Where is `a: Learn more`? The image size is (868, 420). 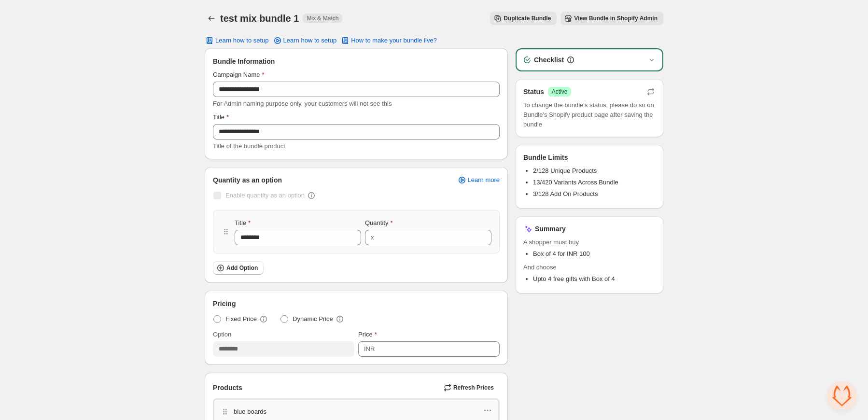
a: Learn more is located at coordinates (478, 180).